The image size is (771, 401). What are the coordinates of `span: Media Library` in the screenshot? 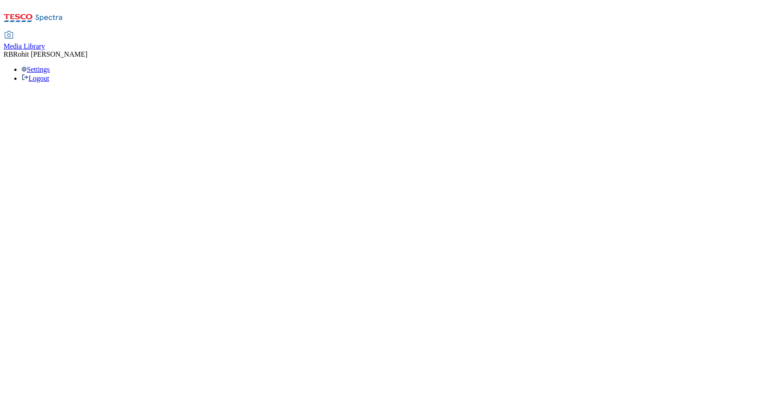 It's located at (24, 46).